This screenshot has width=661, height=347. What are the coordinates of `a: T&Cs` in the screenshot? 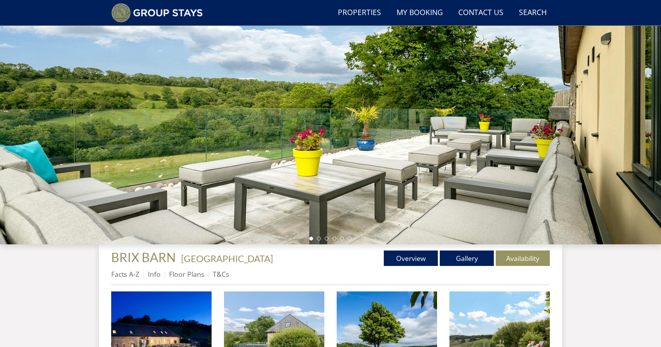 It's located at (221, 274).